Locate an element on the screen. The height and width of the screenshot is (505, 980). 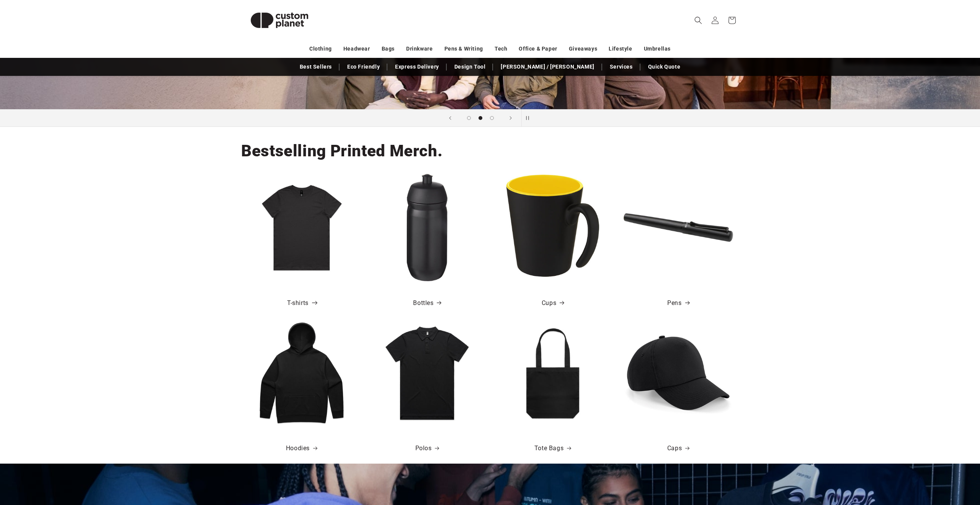
button: Pause slideshow is located at coordinates (530, 118).